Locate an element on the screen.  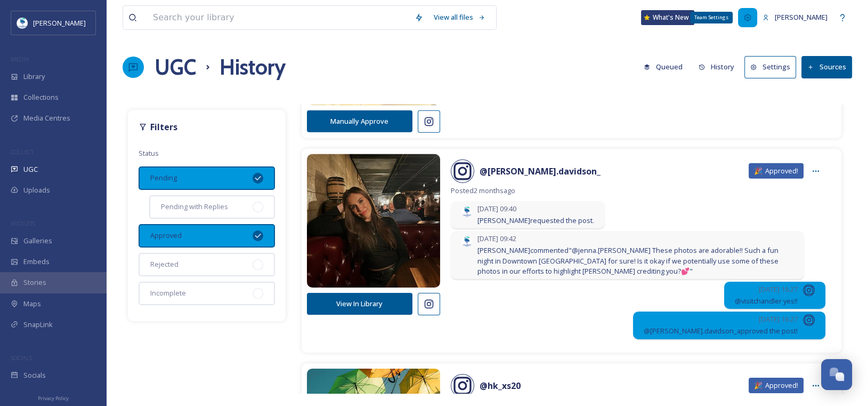
span: Galleries is located at coordinates (38, 241).